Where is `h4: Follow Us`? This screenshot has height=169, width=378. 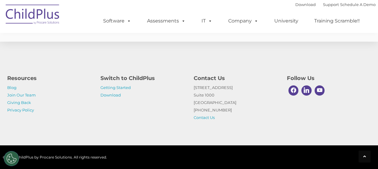
h4: Follow Us is located at coordinates (329, 78).